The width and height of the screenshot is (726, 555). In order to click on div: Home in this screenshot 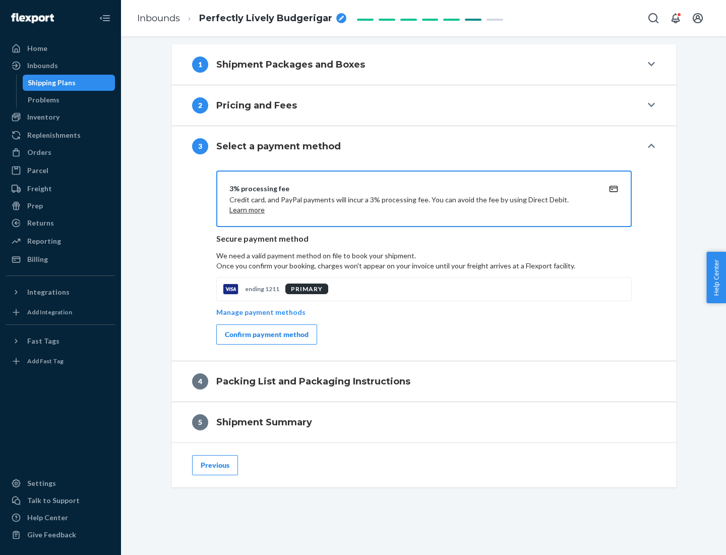, I will do `click(37, 48)`.